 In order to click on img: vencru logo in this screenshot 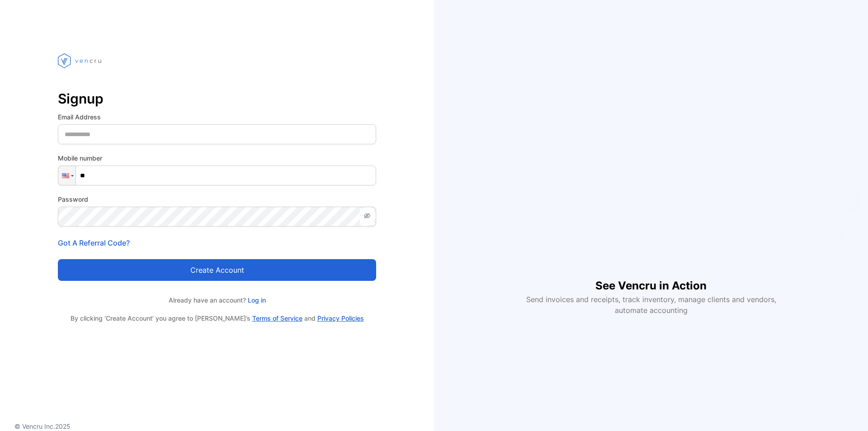, I will do `click(80, 60)`.